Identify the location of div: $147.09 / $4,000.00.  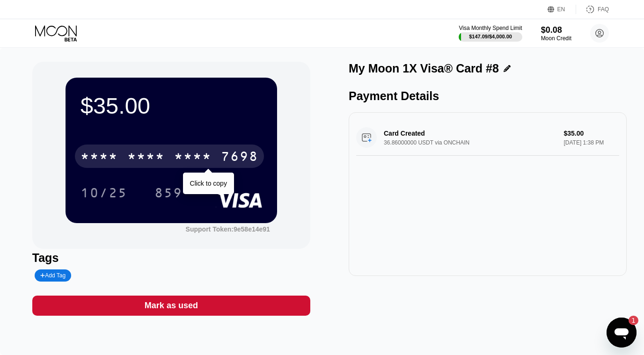
(490, 36).